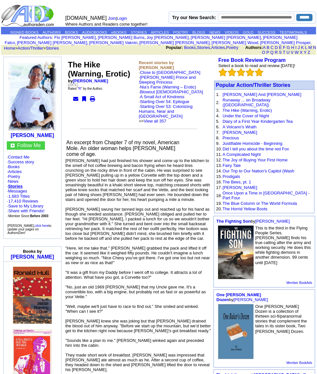 Image resolution: width=317 pixels, height=374 pixels. I want to click on a: A Volcano's Wrath, so click(240, 127).